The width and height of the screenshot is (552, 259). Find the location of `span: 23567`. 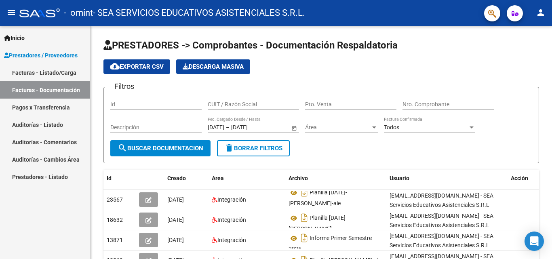

span: 23567 is located at coordinates (115, 200).